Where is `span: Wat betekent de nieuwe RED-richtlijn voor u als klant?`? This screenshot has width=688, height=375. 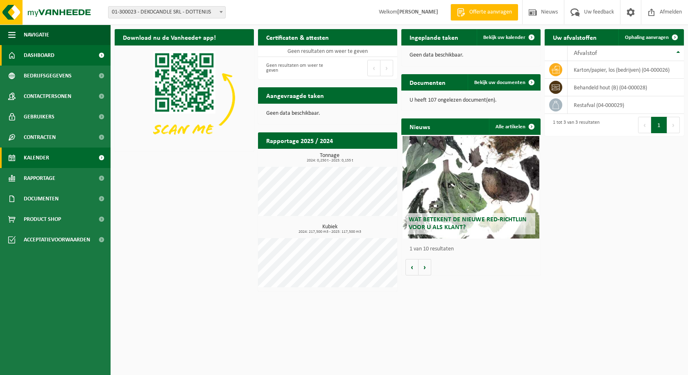
span: Wat betekent de nieuwe RED-richtlijn voor u als klant? is located at coordinates (468, 223).